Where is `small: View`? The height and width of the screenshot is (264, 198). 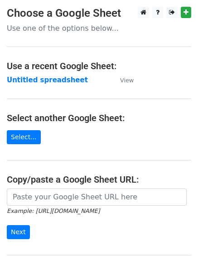
small: View is located at coordinates (127, 80).